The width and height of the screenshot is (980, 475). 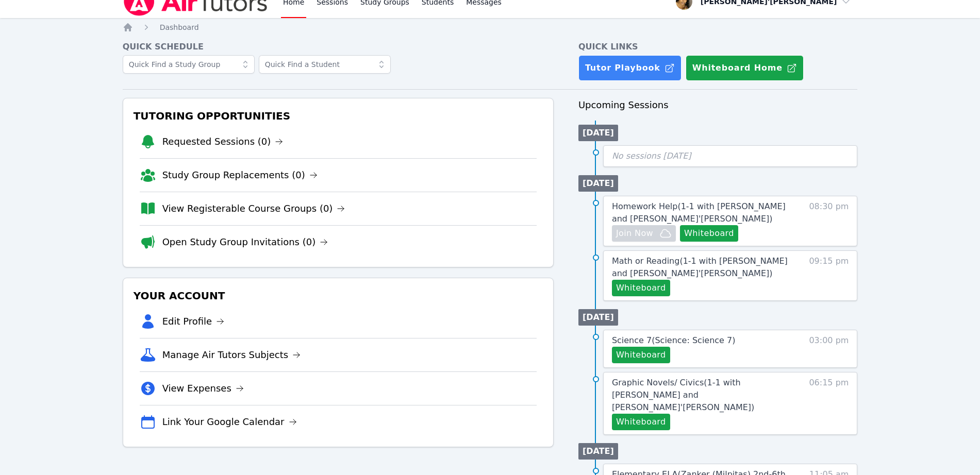 I want to click on h3: Your Account, so click(x=338, y=296).